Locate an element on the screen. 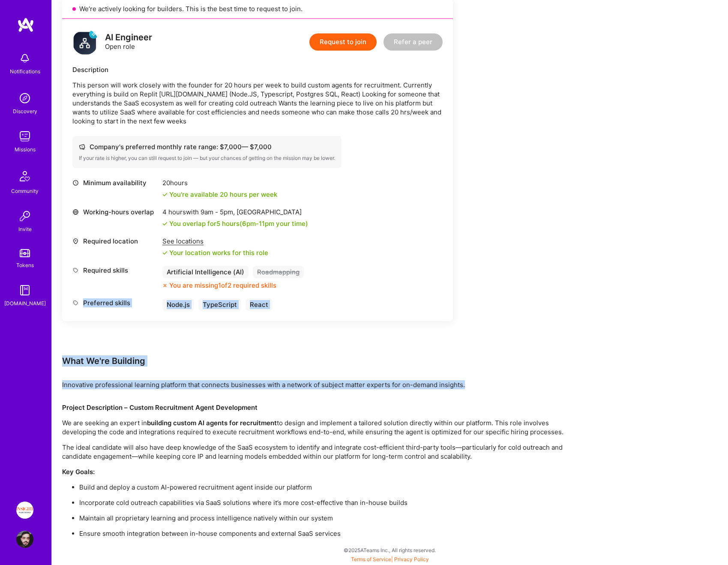 Image resolution: width=728 pixels, height=565 pixels. div: Community is located at coordinates (25, 191).